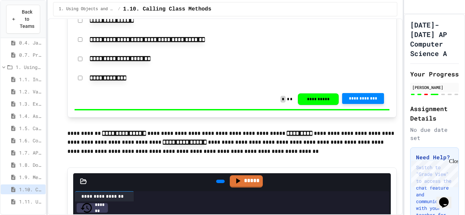 The image size is (465, 215). I want to click on div: No due date set, so click(434, 134).